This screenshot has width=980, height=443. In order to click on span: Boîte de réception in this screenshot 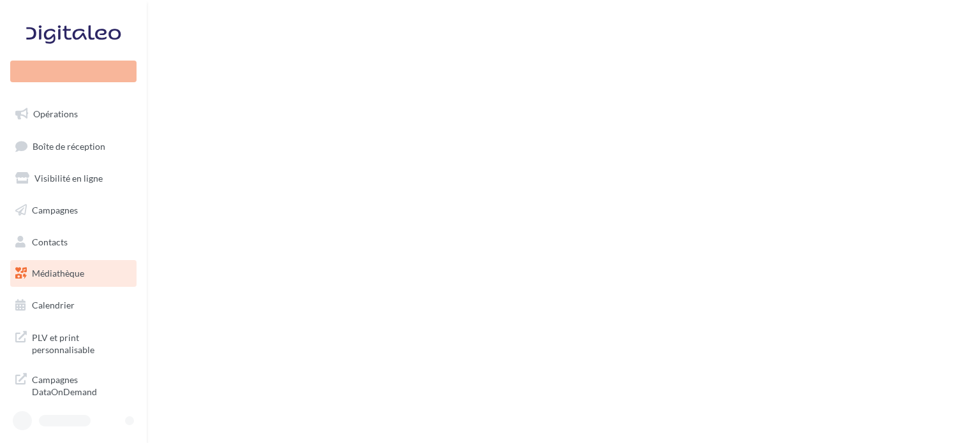, I will do `click(69, 145)`.